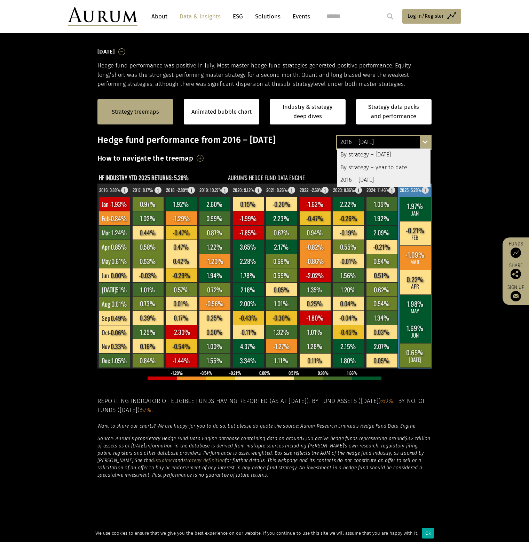 The image size is (529, 542). Describe the element at coordinates (135, 112) in the screenshot. I see `a: Strategy treemaps` at that location.